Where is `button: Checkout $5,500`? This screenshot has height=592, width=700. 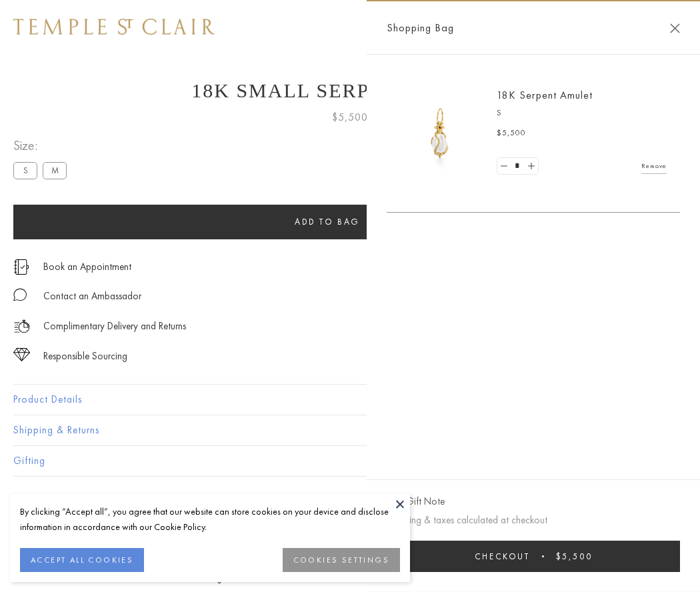
button: Checkout $5,500 is located at coordinates (533, 556).